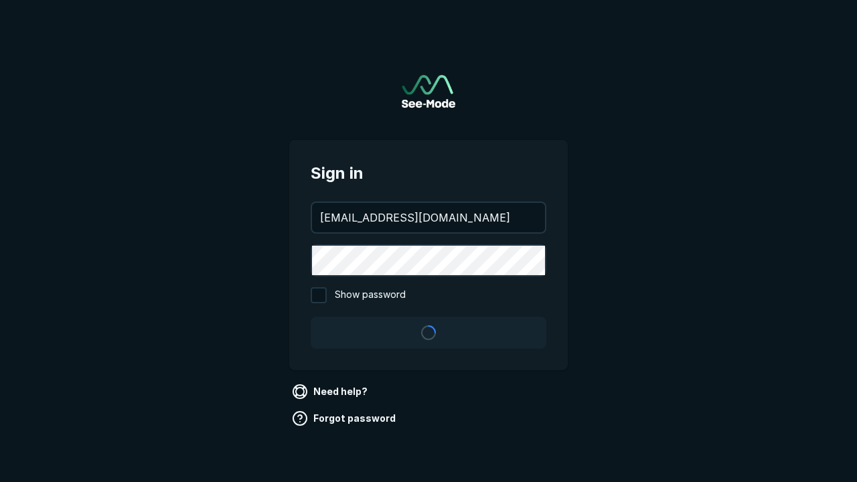  I want to click on span: Show password, so click(370, 295).